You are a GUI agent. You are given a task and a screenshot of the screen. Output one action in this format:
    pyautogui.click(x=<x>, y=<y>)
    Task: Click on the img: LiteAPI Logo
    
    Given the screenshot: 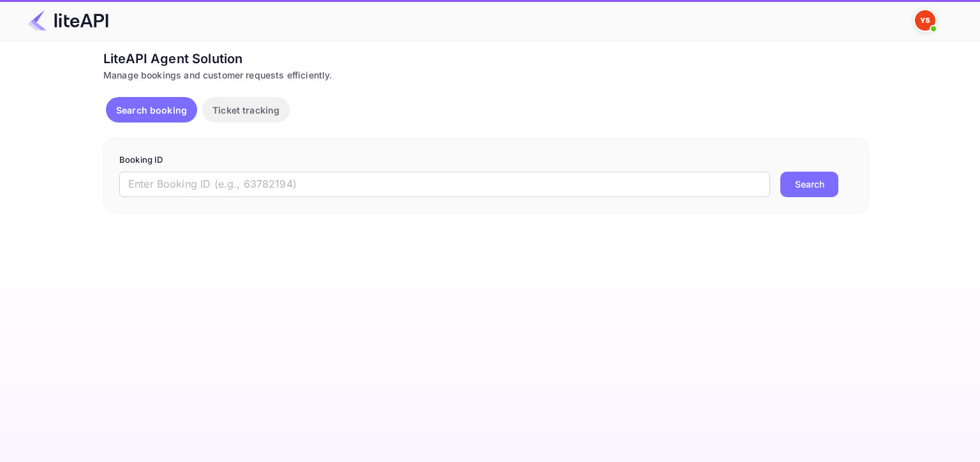 What is the action you would take?
    pyautogui.click(x=68, y=21)
    